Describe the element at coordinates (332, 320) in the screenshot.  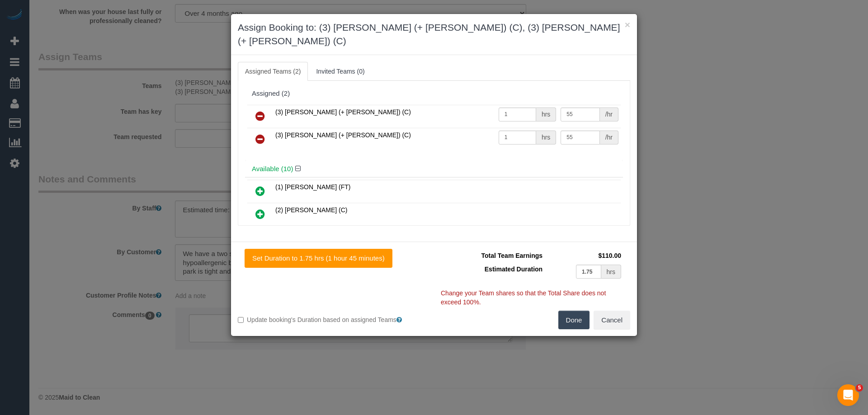
I see `label: Update booking's Duration based on assigned Teams` at that location.